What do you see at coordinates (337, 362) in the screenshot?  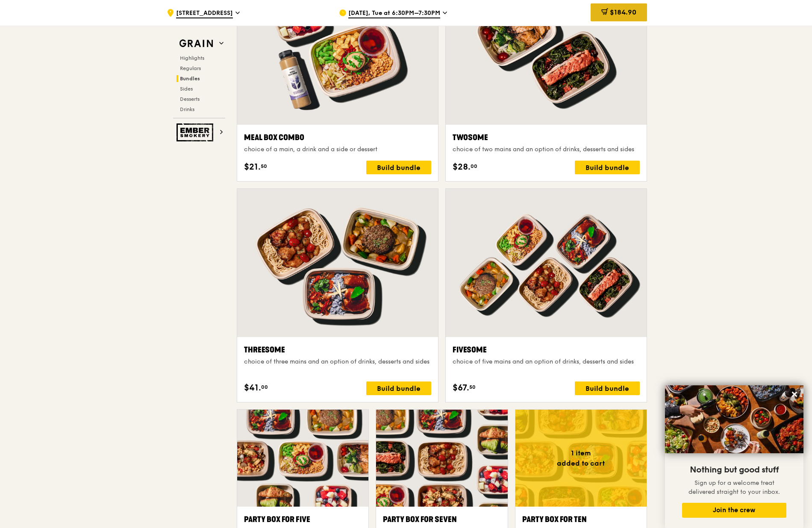 I see `div: choice of three mains and an option of drinks, desserts and sides` at bounding box center [337, 362].